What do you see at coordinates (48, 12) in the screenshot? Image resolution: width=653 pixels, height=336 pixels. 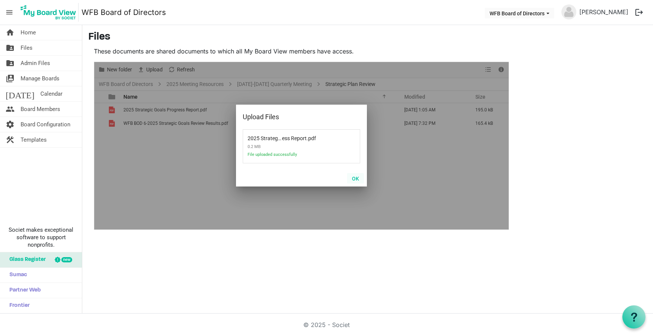 I see `img: My Board View Logo` at bounding box center [48, 12].